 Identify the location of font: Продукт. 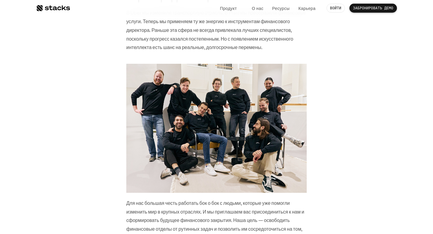
(228, 8).